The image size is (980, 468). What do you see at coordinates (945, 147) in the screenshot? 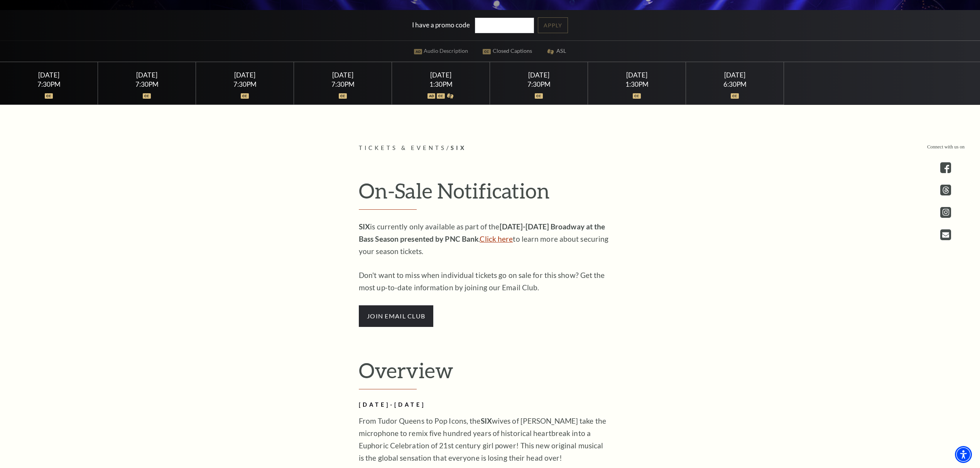
I see `p: Connect with us on` at bounding box center [945, 147].